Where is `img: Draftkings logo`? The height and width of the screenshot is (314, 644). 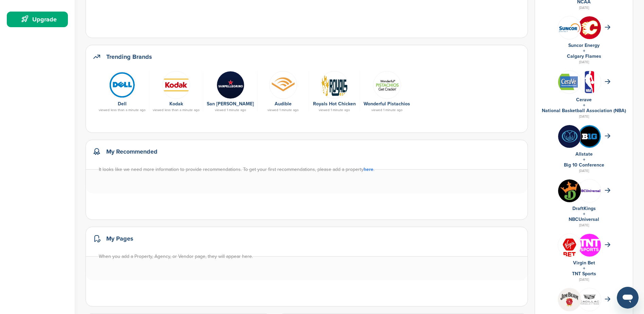 img: Draftkings logo is located at coordinates (570, 191).